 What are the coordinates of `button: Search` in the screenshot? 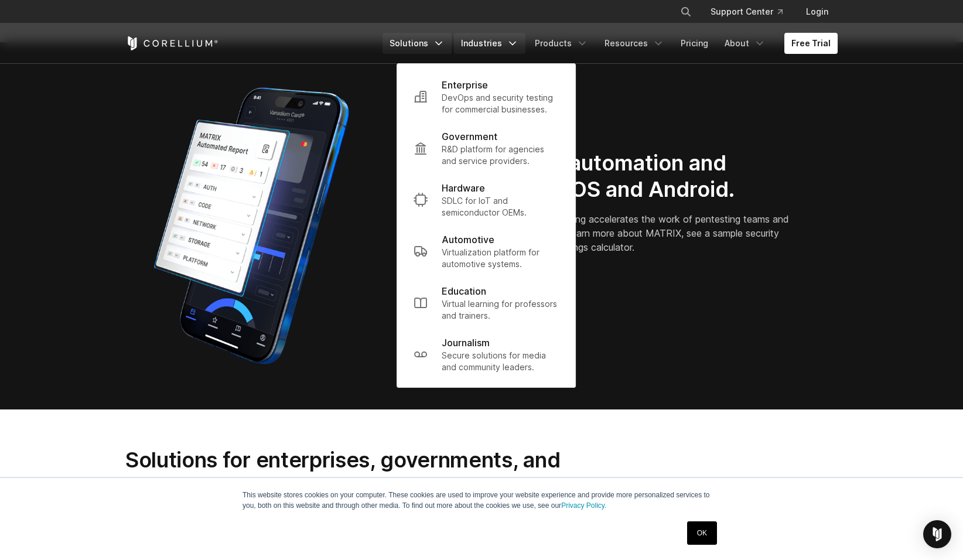 It's located at (686, 11).